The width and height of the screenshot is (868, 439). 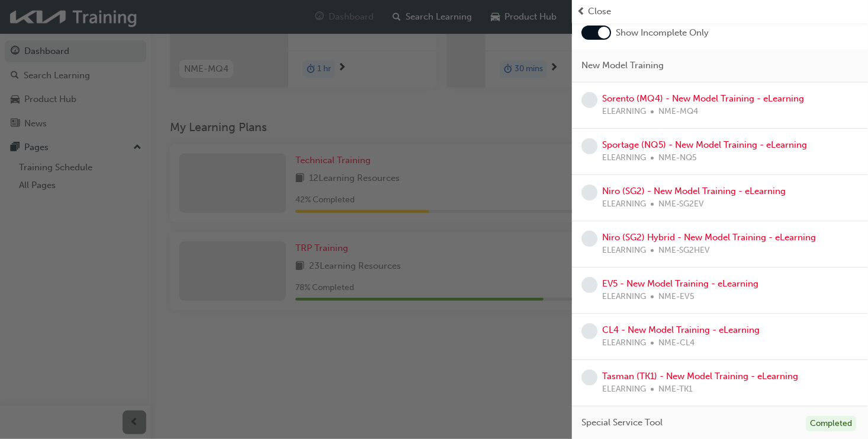 What do you see at coordinates (684, 250) in the screenshot?
I see `span: NME-SG2HEV` at bounding box center [684, 250].